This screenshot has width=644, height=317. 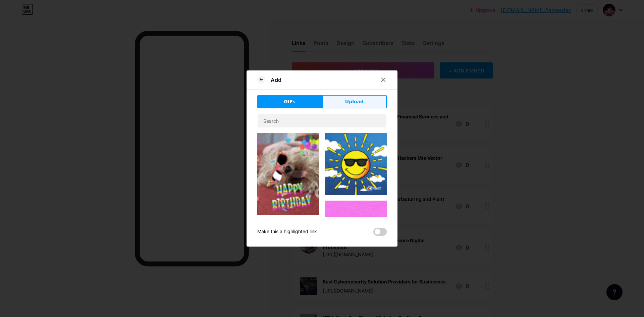 I want to click on button: Upload, so click(x=354, y=101).